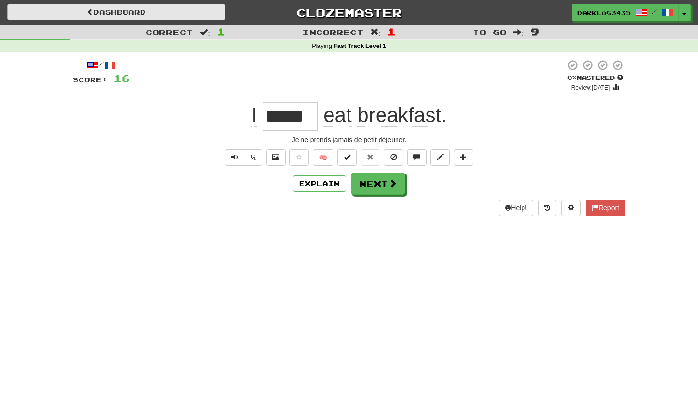 Image resolution: width=698 pixels, height=411 pixels. I want to click on a: DarkLog3435 /, so click(625, 13).